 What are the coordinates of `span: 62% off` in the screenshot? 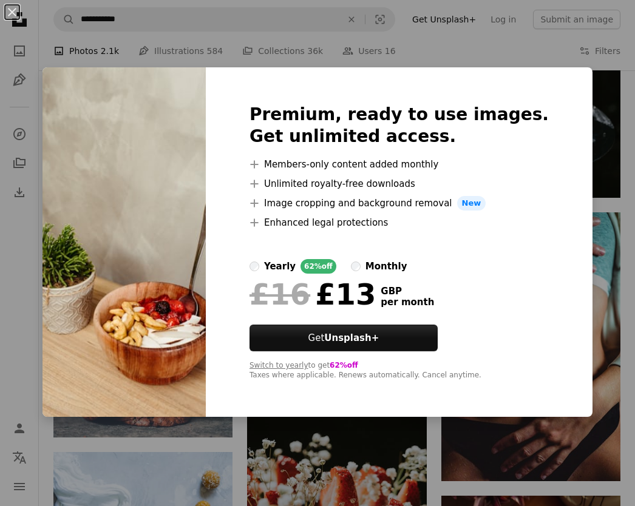 It's located at (344, 365).